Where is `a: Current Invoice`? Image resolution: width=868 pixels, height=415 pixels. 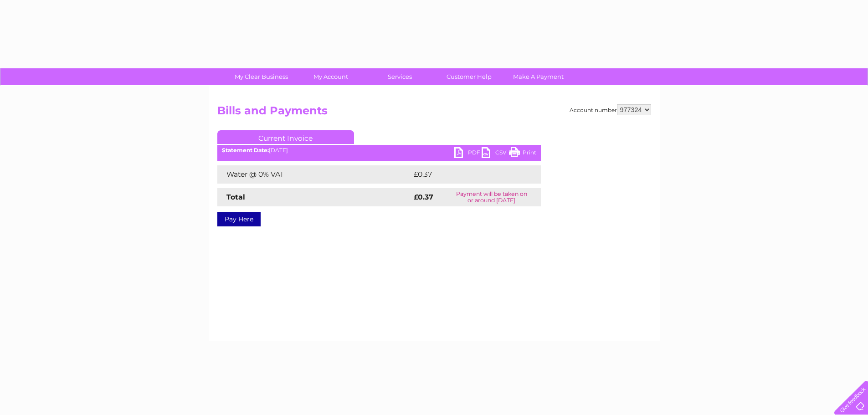 a: Current Invoice is located at coordinates (286, 137).